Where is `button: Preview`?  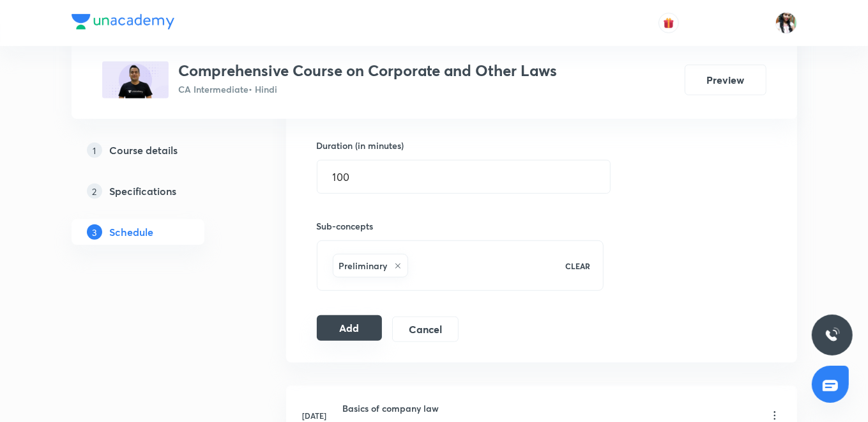
button: Preview is located at coordinates (726, 80).